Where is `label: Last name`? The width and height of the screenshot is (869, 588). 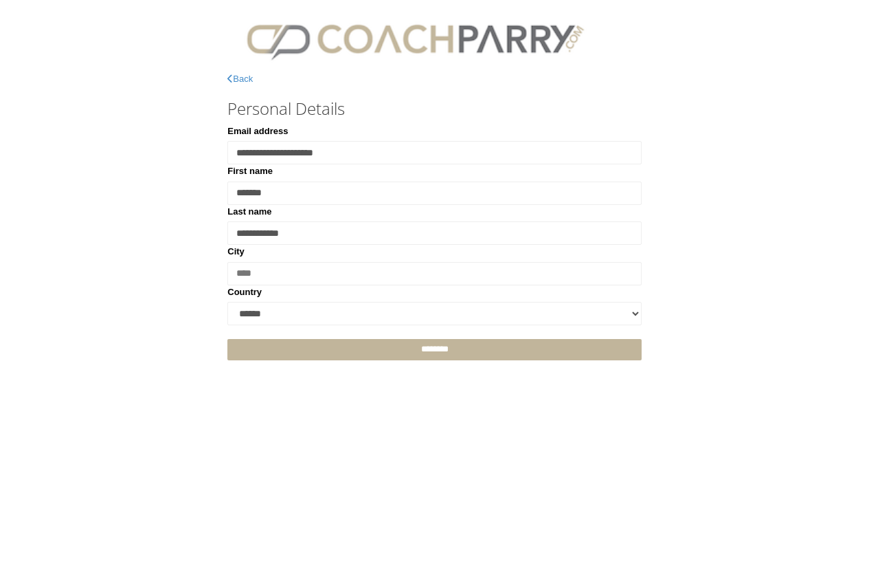
label: Last name is located at coordinates (249, 212).